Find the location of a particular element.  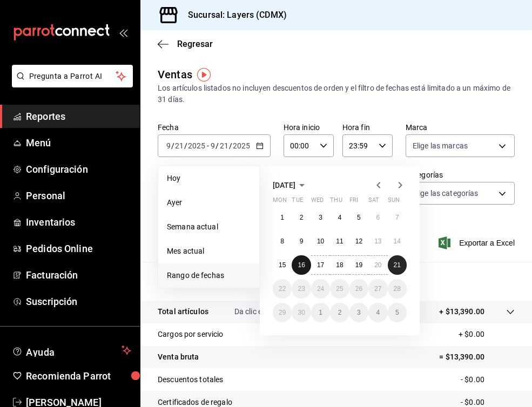

button: September 21, 2025 is located at coordinates (398, 265).